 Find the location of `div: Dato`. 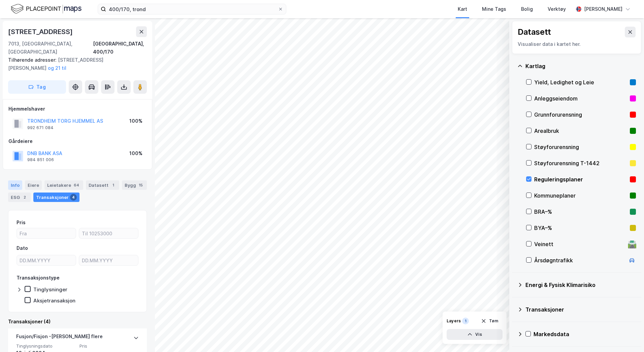

div: Dato is located at coordinates (22, 248).